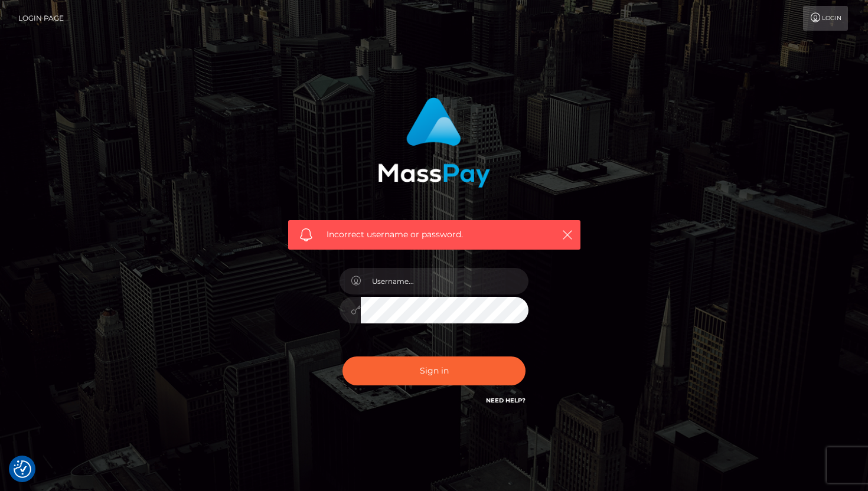 This screenshot has height=491, width=868. I want to click on button: Sign in, so click(434, 371).